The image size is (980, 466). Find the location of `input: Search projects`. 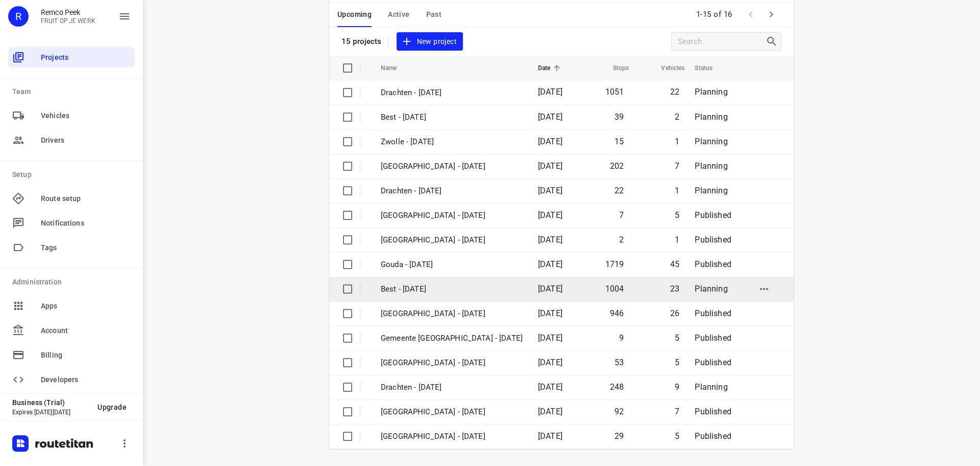

input: Search projects is located at coordinates (722, 41).